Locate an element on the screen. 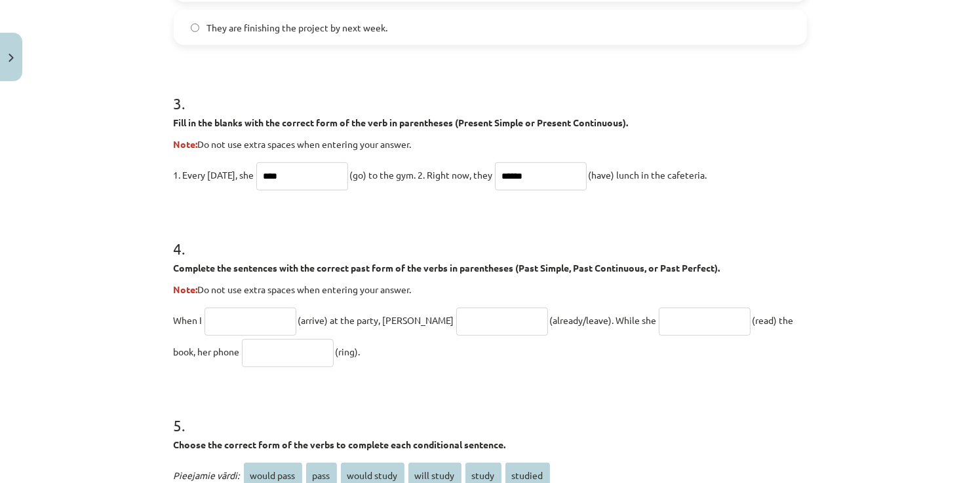  span: (ring). is located at coordinates (348, 352).